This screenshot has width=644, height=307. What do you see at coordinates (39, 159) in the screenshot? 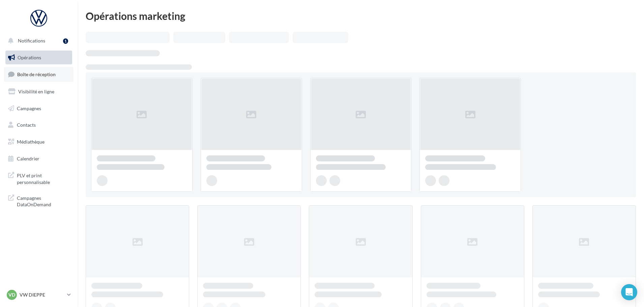
I see `a: Calendrier` at bounding box center [39, 159].